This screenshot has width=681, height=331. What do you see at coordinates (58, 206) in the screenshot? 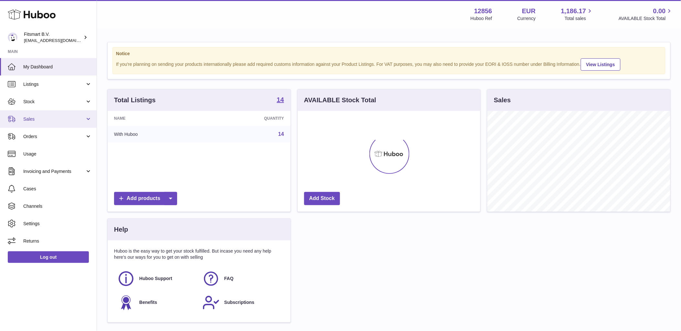
I see `span: Channels` at bounding box center [58, 206].